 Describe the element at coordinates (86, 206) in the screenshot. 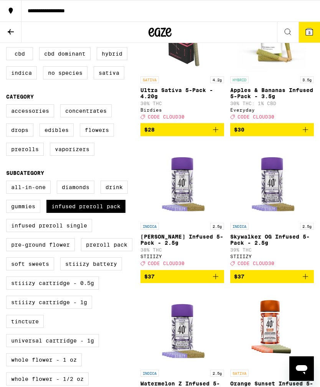

I see `label: Infused Preroll Pack` at that location.